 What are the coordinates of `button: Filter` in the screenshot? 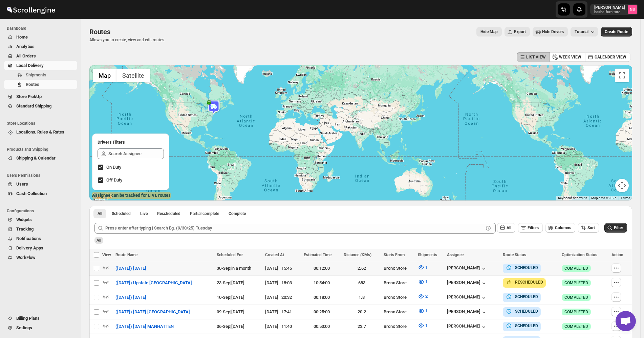 It's located at (616, 228).